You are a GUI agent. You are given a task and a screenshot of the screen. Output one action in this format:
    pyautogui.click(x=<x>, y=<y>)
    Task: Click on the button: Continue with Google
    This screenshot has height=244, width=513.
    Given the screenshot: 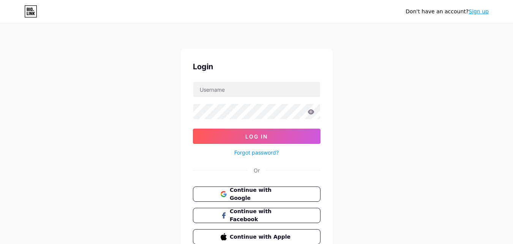 What is the action you would take?
    pyautogui.click(x=257, y=194)
    